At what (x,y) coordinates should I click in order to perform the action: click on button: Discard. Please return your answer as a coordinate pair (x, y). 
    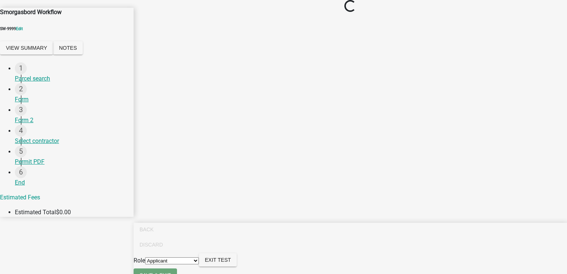
    Looking at the image, I should click on (151, 244).